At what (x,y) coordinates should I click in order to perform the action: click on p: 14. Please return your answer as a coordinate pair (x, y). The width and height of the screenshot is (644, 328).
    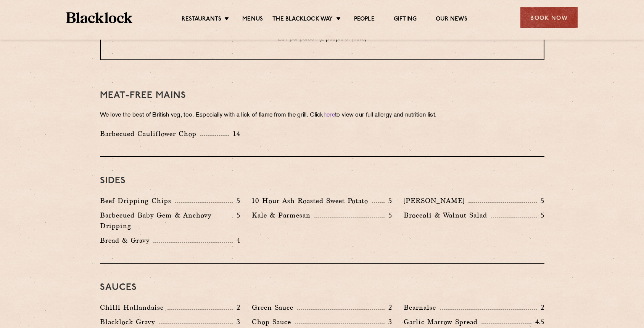
    Looking at the image, I should click on (234, 134).